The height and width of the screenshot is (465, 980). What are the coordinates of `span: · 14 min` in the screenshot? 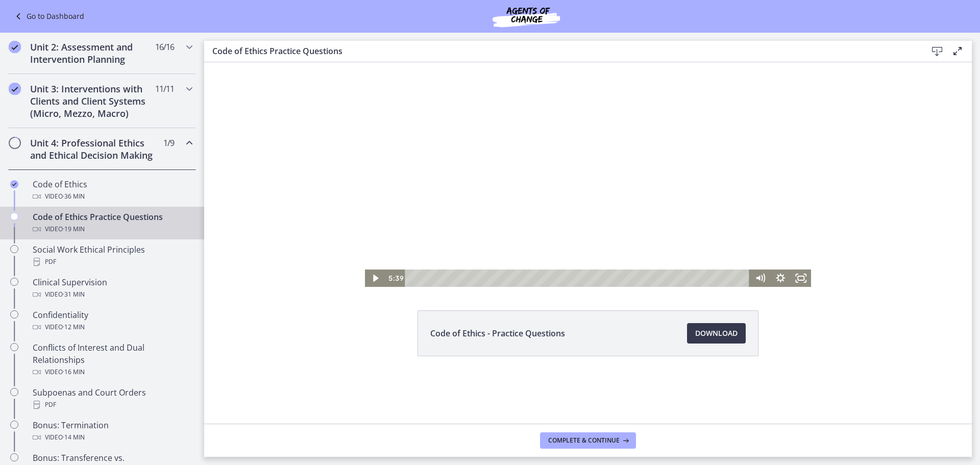 It's located at (74, 438).